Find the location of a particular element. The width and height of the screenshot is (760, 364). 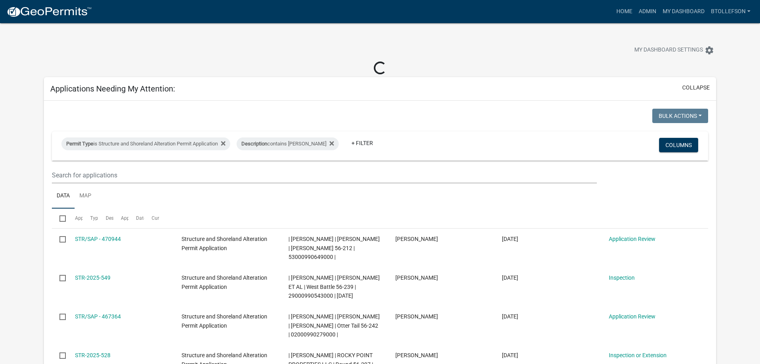

button: Columns is located at coordinates (679, 145).